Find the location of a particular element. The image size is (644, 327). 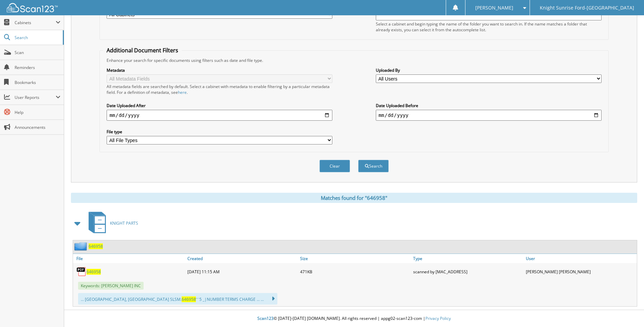

a: Size is located at coordinates (355, 259).